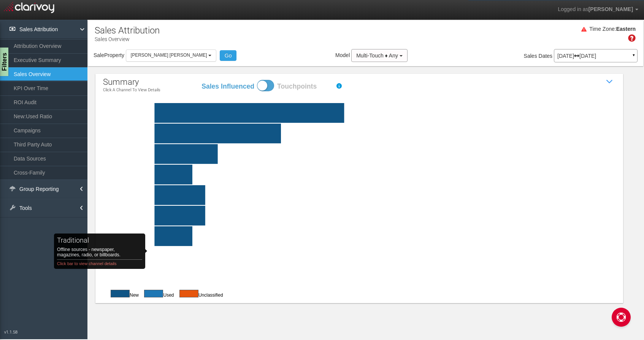 The image size is (644, 340). What do you see at coordinates (99, 55) in the screenshot?
I see `span: Sale` at bounding box center [99, 55].